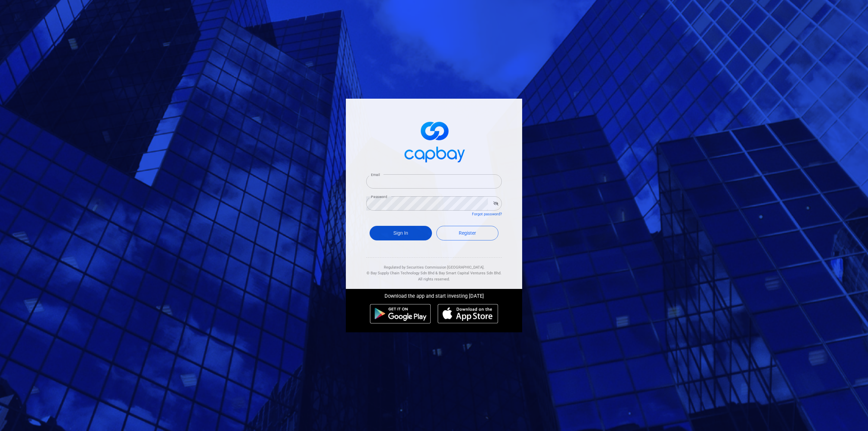 The image size is (868, 431). Describe the element at coordinates (468, 313) in the screenshot. I see `img: ios` at that location.